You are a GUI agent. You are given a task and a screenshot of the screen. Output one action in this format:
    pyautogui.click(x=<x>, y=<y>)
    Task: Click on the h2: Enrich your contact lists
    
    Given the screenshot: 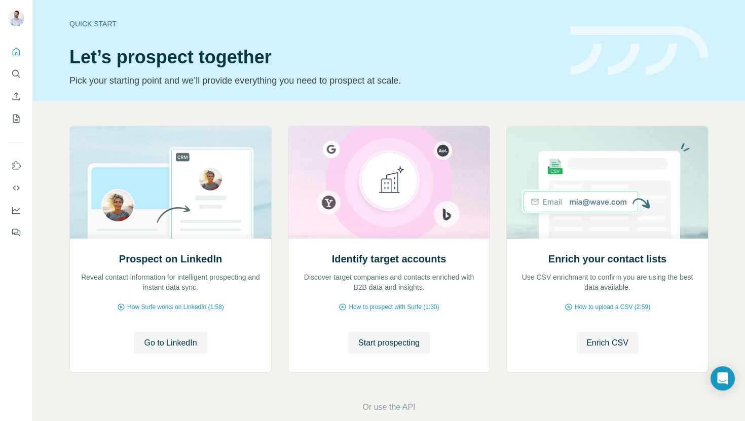 What is the action you would take?
    pyautogui.click(x=607, y=259)
    